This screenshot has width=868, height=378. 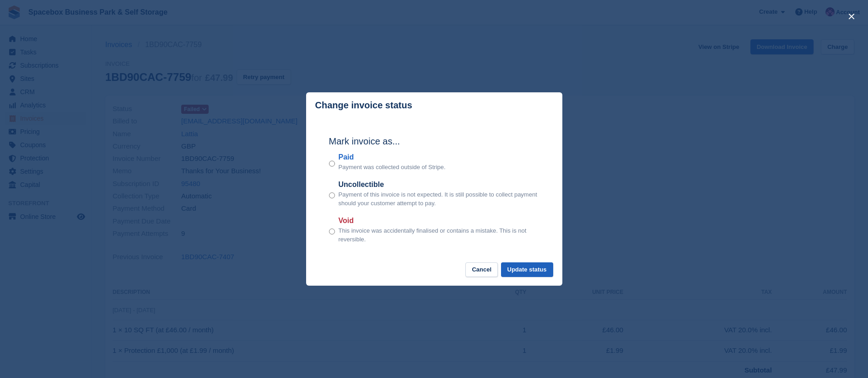 I want to click on label: Uncollectible, so click(x=439, y=185).